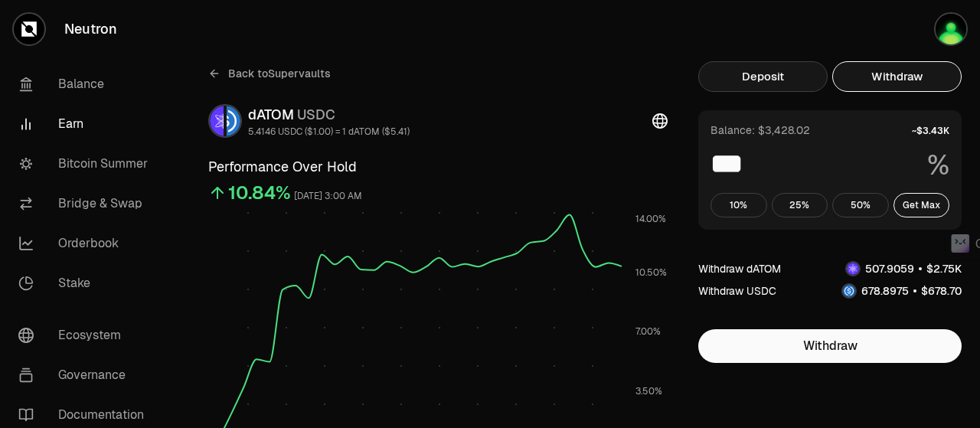  I want to click on div: 10.84%, so click(259, 193).